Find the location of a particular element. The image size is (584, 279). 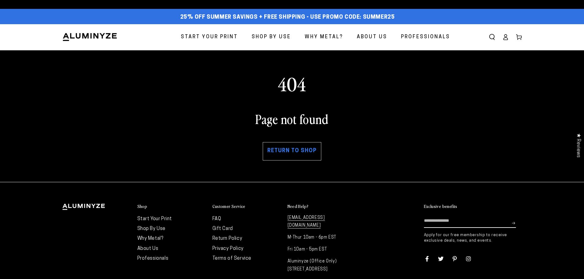

span: Professionals is located at coordinates (425, 37).